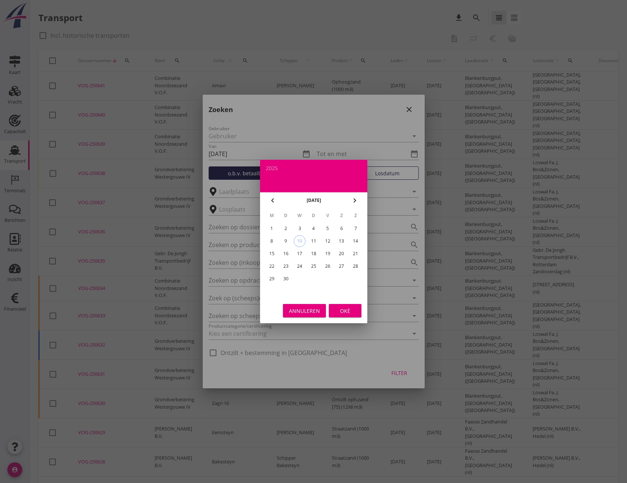  I want to click on button: 4, so click(313, 229).